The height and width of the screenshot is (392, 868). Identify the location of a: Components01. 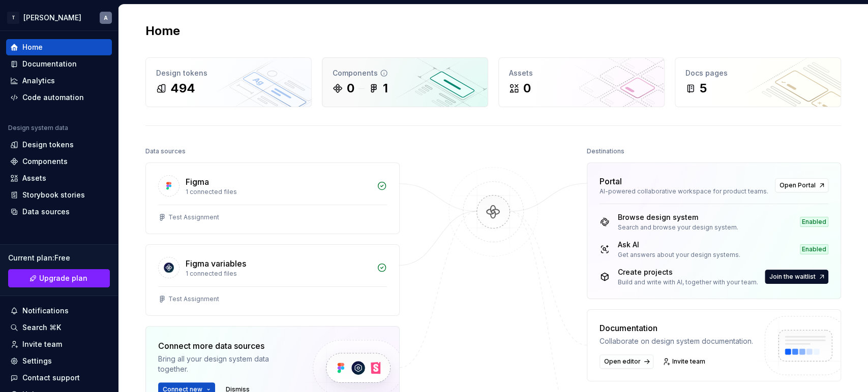
(405, 82).